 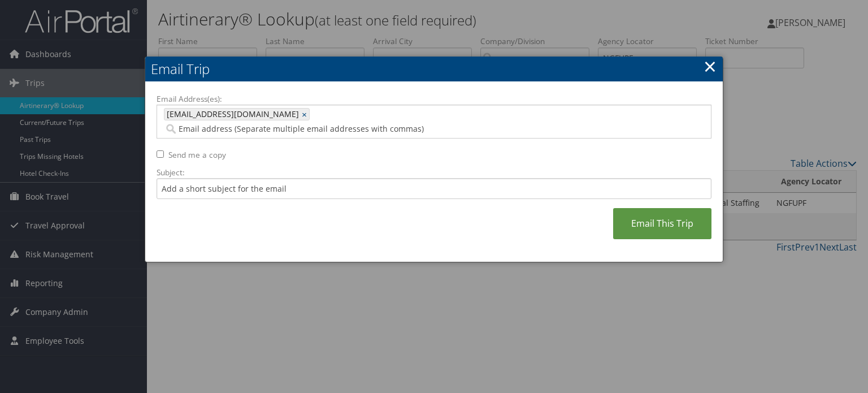 What do you see at coordinates (434, 173) in the screenshot?
I see `label: Subject:` at bounding box center [434, 173].